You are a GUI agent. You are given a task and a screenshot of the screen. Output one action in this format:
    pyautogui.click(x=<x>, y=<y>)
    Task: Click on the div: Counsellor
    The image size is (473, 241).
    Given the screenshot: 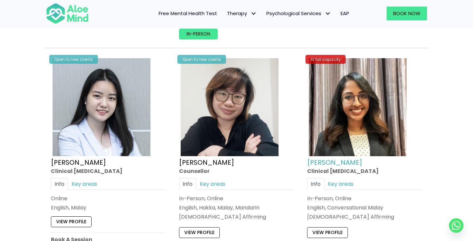 What is the action you would take?
    pyautogui.click(x=236, y=170)
    